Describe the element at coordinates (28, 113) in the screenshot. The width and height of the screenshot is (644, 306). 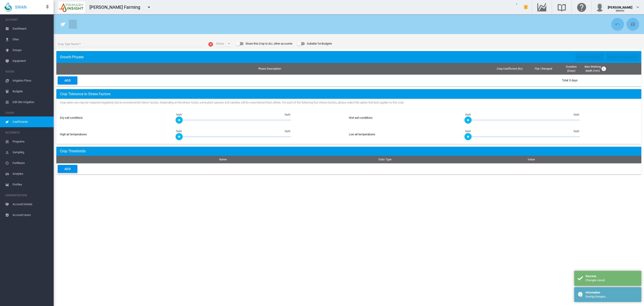
I see `span: CROPS` at that location.